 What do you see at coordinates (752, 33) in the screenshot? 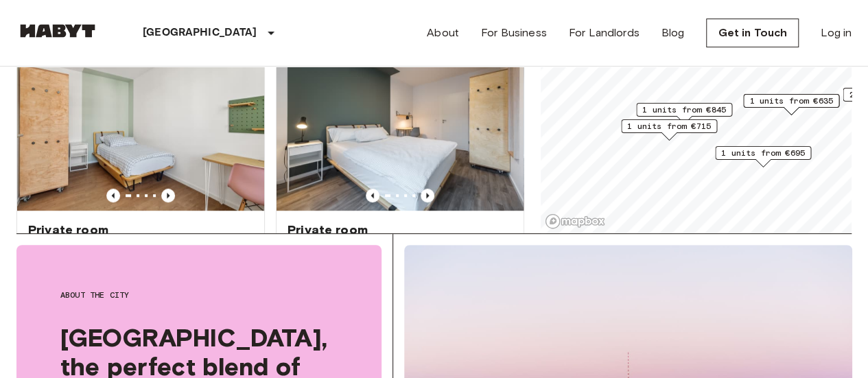
I see `a: Get in Touch` at bounding box center [752, 33].